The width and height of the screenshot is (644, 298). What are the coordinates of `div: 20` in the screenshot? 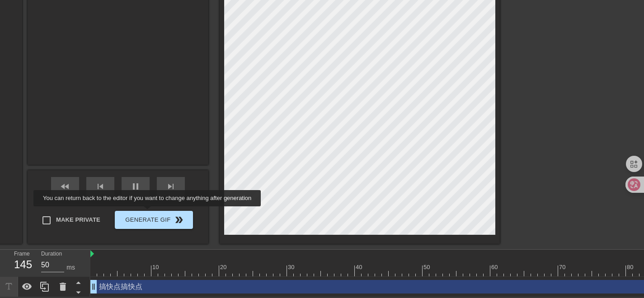 It's located at (224, 267).